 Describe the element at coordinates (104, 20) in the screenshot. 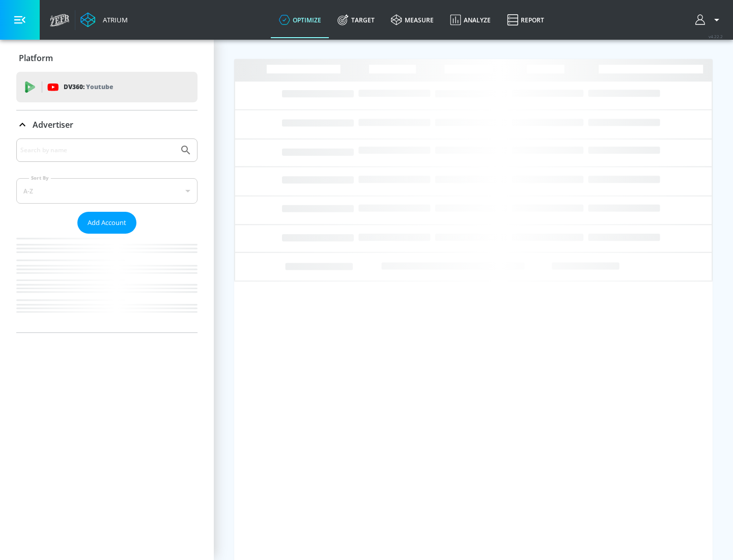

I see `a: Atrium` at that location.